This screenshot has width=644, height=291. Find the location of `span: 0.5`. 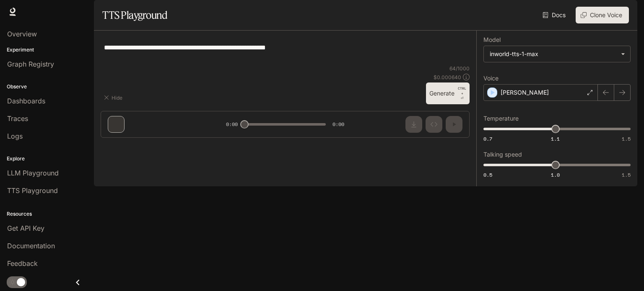

span: 0.5 is located at coordinates (488, 175).